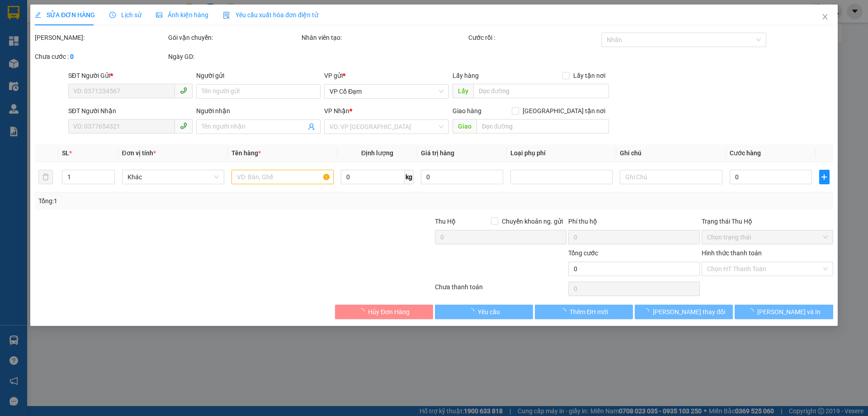 The height and width of the screenshot is (416, 868). Describe the element at coordinates (130, 76) in the screenshot. I see `div: SĐT Người Gửi` at that location.